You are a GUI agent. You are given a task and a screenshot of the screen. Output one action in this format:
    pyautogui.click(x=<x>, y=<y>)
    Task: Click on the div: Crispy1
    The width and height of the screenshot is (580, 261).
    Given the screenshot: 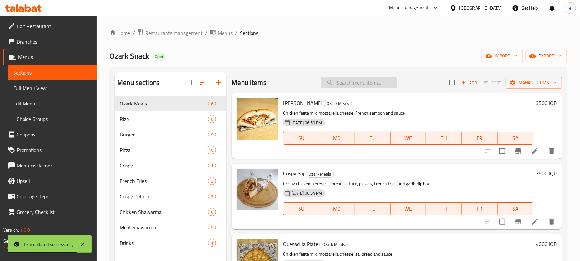 What is the action you would take?
    pyautogui.click(x=170, y=165)
    